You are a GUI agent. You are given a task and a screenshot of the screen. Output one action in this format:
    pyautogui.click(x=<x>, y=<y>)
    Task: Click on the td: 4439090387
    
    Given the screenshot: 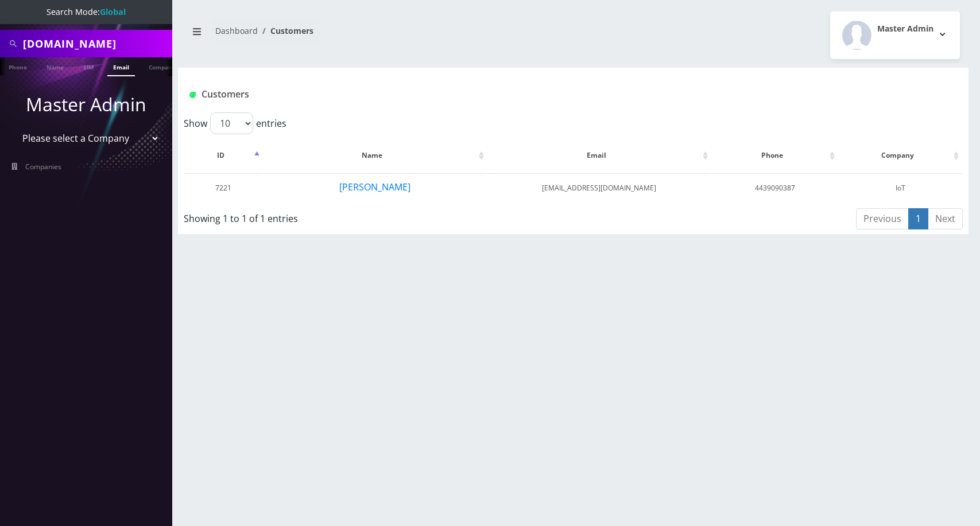 What is the action you would take?
    pyautogui.click(x=775, y=188)
    